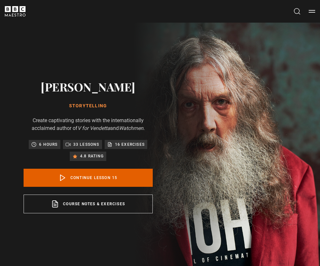 Image resolution: width=320 pixels, height=266 pixels. Describe the element at coordinates (88, 124) in the screenshot. I see `p: Create captivating stories with the internationally acclaimed author of and .` at that location.